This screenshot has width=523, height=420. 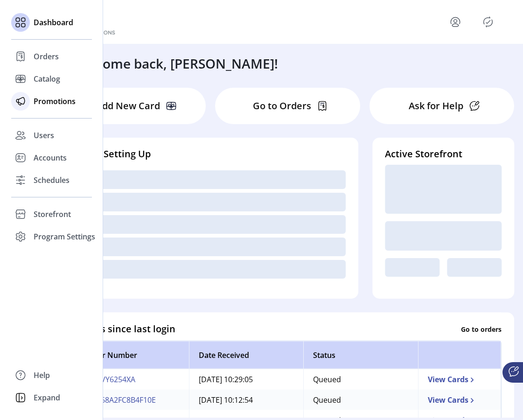 What do you see at coordinates (488, 22) in the screenshot?
I see `button: Publisher Panel` at bounding box center [488, 22].